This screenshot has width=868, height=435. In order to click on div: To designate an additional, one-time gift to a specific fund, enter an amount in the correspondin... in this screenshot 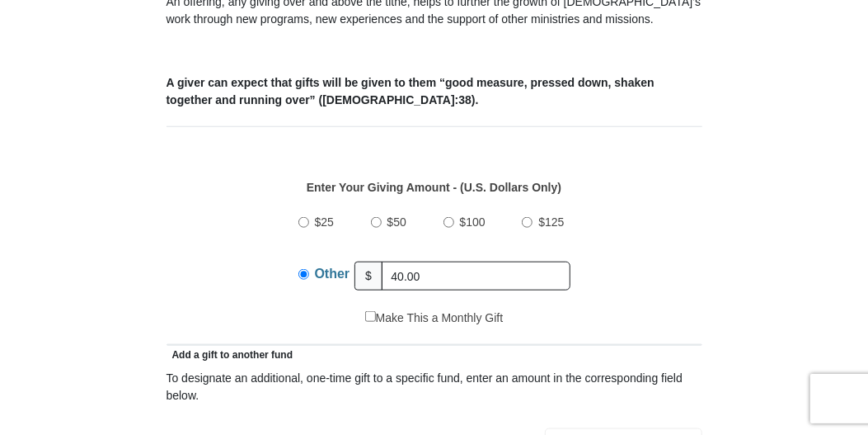, I will do `click(435, 387)`.